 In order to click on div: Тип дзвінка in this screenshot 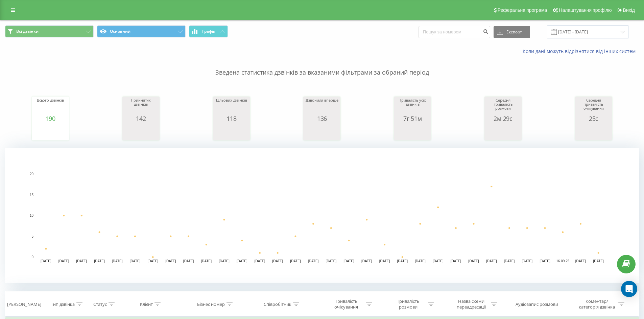, I will do `click(63, 304)`.